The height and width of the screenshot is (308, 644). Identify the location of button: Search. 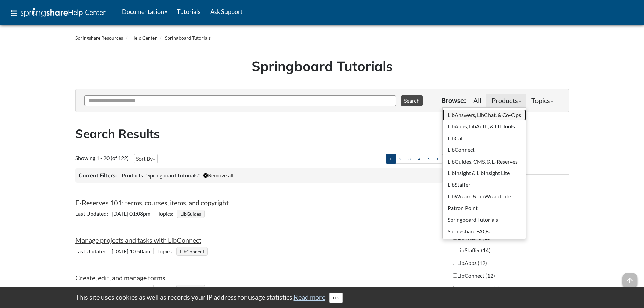
(412, 101).